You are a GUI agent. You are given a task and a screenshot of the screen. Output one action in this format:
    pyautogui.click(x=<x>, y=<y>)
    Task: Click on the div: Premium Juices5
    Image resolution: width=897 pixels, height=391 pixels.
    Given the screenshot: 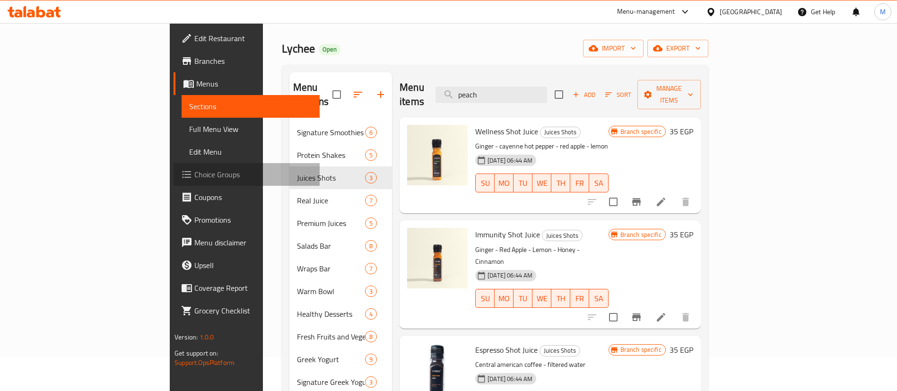 What is the action you would take?
    pyautogui.click(x=341, y=223)
    